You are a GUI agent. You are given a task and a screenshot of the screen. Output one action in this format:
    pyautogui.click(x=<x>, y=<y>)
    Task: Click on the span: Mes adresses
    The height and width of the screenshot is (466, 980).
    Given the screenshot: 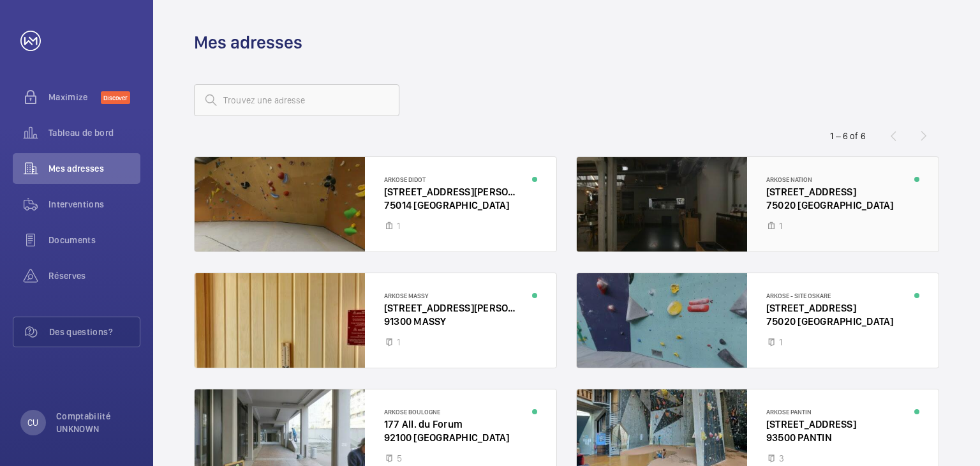 What is the action you would take?
    pyautogui.click(x=94, y=169)
    